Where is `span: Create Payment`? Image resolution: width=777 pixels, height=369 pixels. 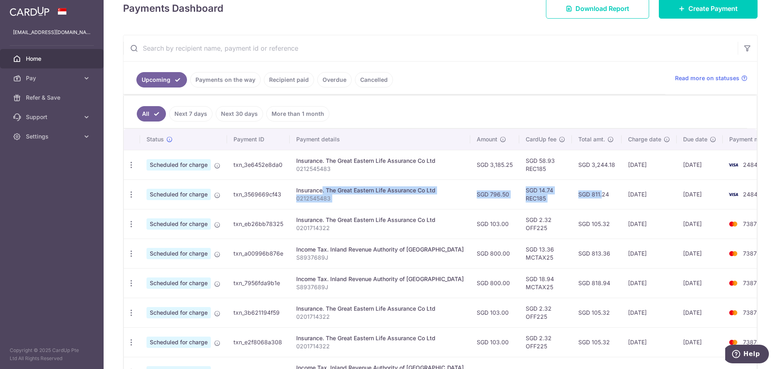 span: Create Payment is located at coordinates (713, 8).